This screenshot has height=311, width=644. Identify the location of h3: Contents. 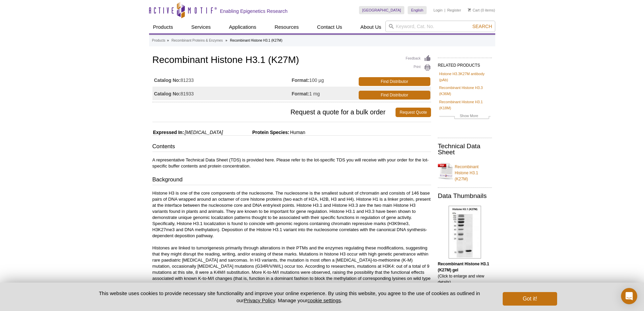
(292, 147).